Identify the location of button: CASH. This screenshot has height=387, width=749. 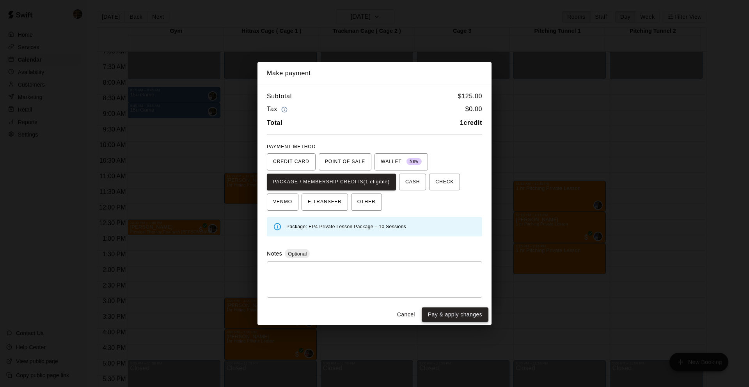
(412, 182).